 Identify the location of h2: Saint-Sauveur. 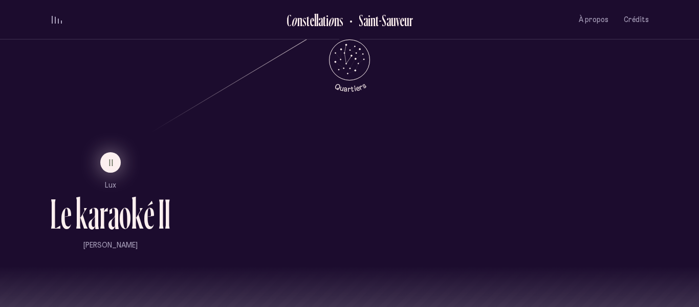
(382, 20).